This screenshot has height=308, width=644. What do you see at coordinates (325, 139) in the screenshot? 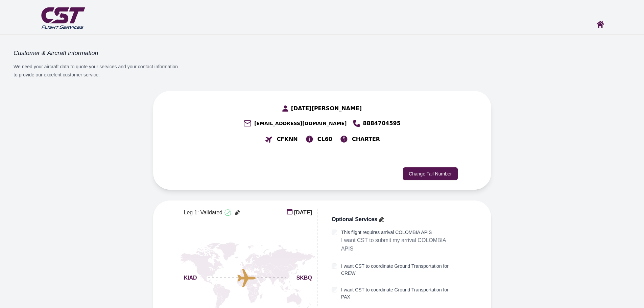
I see `span: CL60` at bounding box center [325, 139].